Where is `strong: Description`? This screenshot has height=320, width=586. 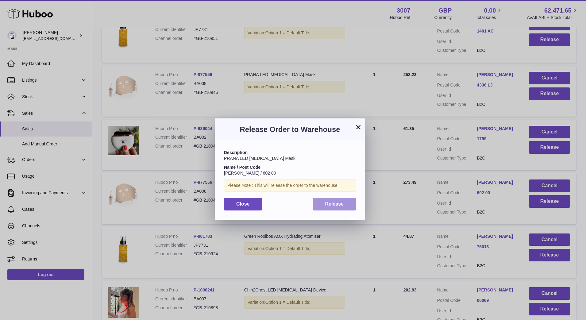
strong: Description is located at coordinates (236, 153).